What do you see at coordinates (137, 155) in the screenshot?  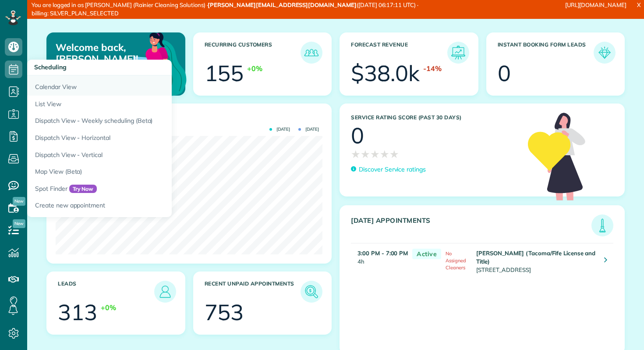 I see `a: Dispatch View - Vertical` at bounding box center [137, 155].